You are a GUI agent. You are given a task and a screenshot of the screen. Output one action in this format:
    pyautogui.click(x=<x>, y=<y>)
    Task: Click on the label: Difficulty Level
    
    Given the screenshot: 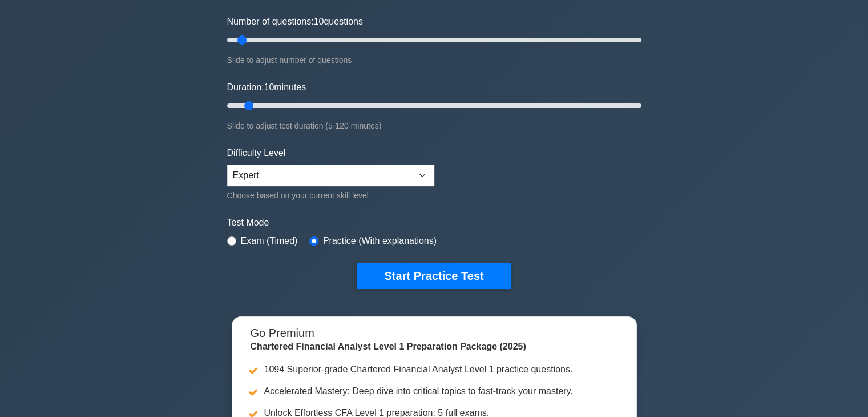 What is the action you would take?
    pyautogui.click(x=256, y=153)
    